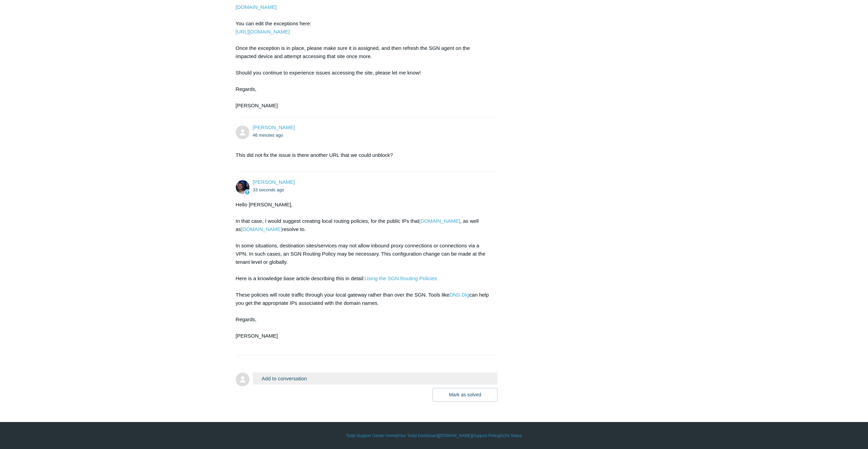 This screenshot has width=868, height=449. I want to click on span: Connor Davis, so click(274, 182).